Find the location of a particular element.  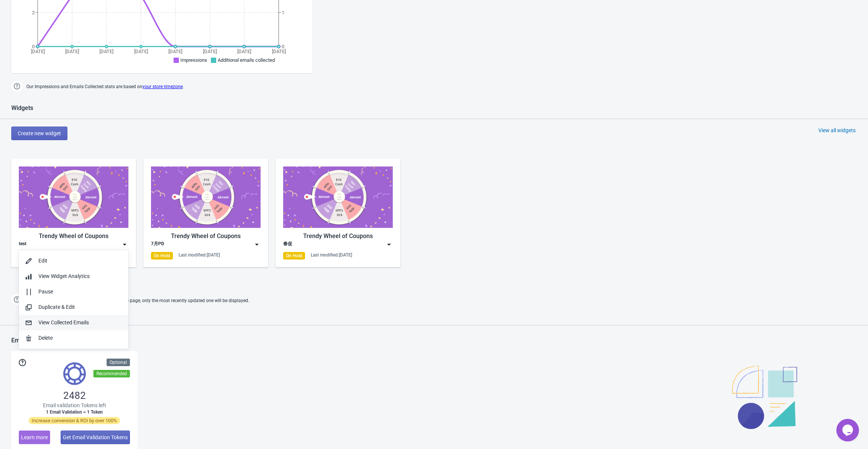

button: Create new widget is located at coordinates (40, 134).